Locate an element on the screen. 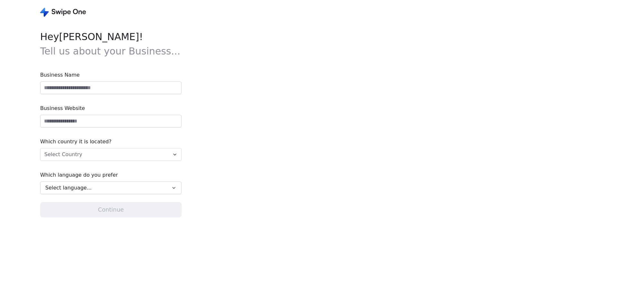  span: Which country it is located? is located at coordinates (111, 142).